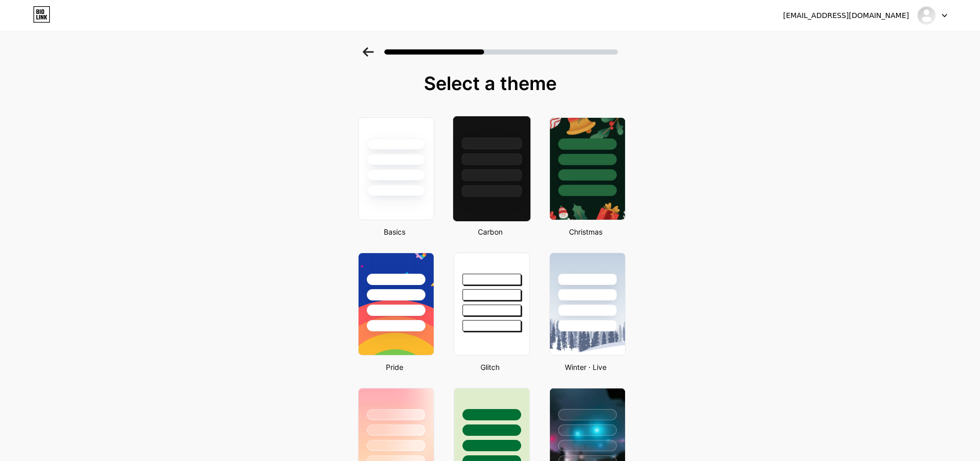 The image size is (980, 461). I want to click on div: Carbon, so click(490, 232).